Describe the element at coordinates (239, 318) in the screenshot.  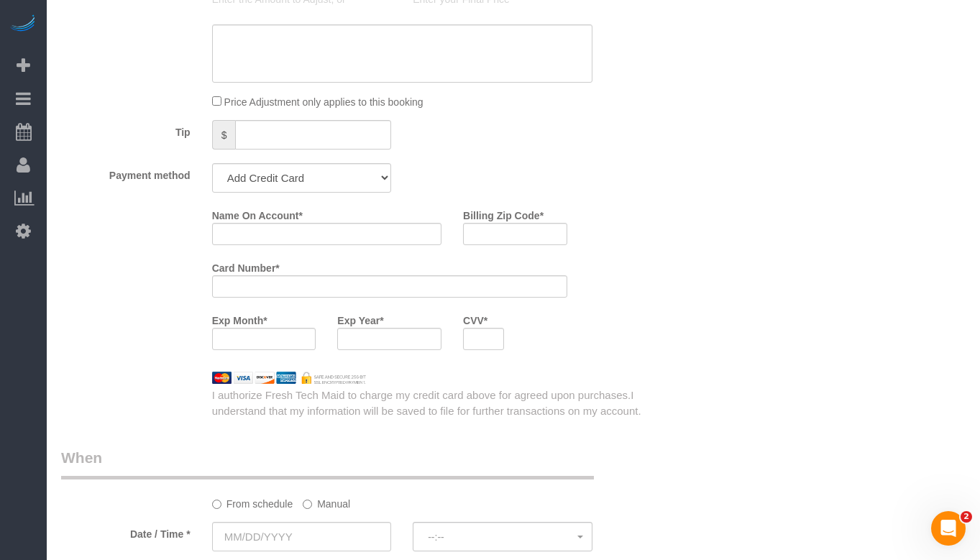
I see `label: Exp Month` at that location.